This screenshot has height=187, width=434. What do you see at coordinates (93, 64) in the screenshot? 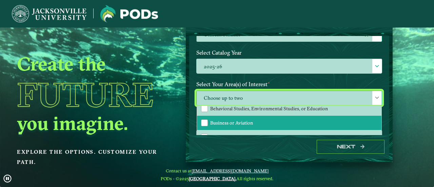
I see `h2: Create the` at bounding box center [93, 64].